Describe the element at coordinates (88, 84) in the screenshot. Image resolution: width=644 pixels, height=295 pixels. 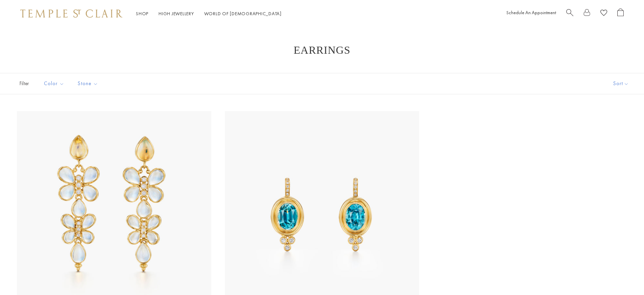
I see `button: Stone` at that location.